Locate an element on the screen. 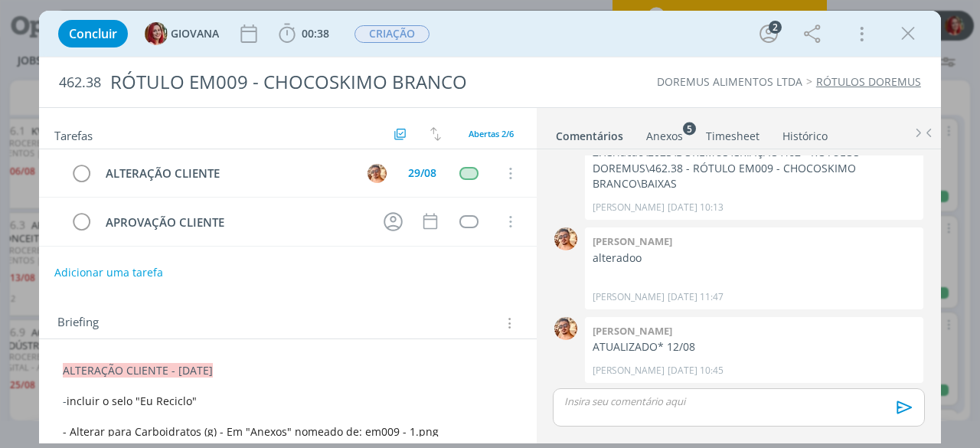 The width and height of the screenshot is (980, 448). p: Z:\Criacao\2025\DOREMUS\CRIAÇÃO\462 - RÓTULOS DOREMUS\462.38 - RÓTULO EM009 - CHOCOSKIMO BRANCO\B... is located at coordinates (754, 168).